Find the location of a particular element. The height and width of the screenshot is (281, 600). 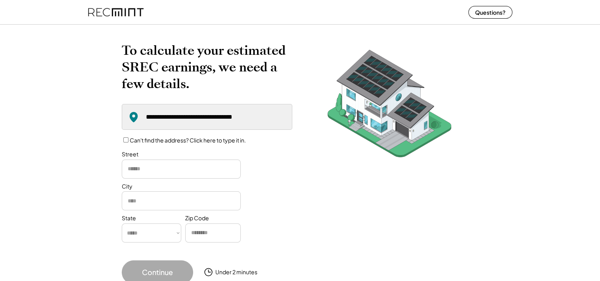

img: RecMintArtboard%207.png is located at coordinates (389, 105).